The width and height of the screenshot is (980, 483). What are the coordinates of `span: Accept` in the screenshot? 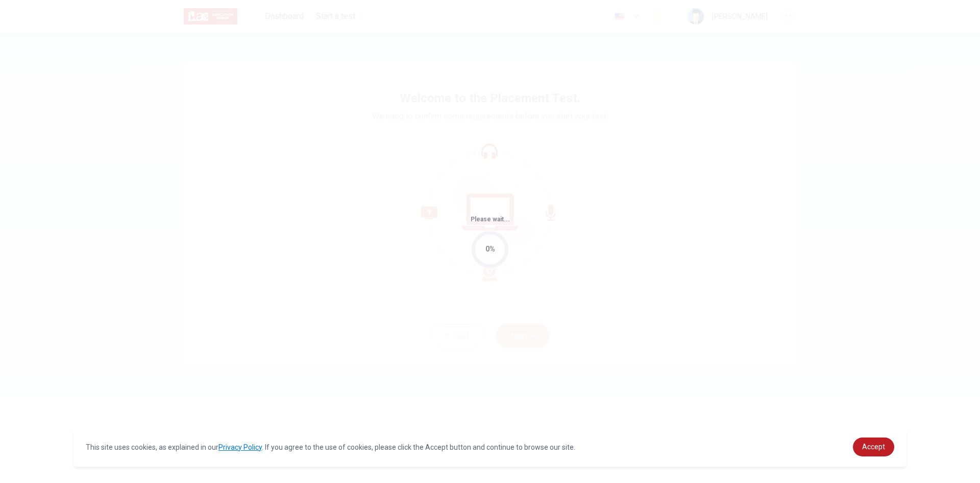 It's located at (874, 446).